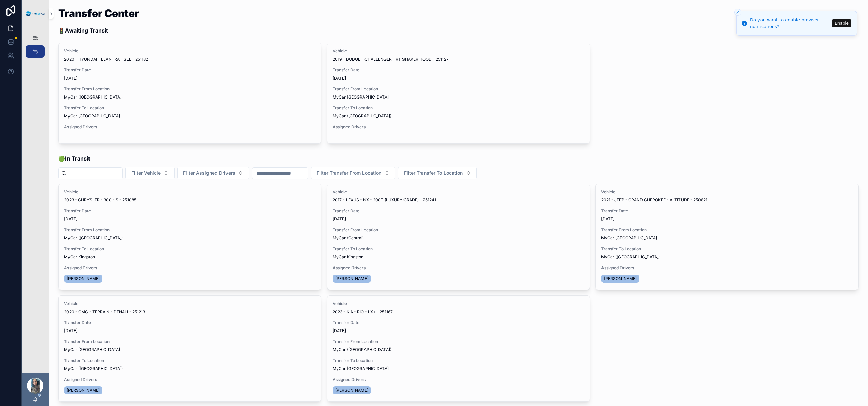 The image size is (868, 406). I want to click on h1: Transfer Center, so click(99, 13).